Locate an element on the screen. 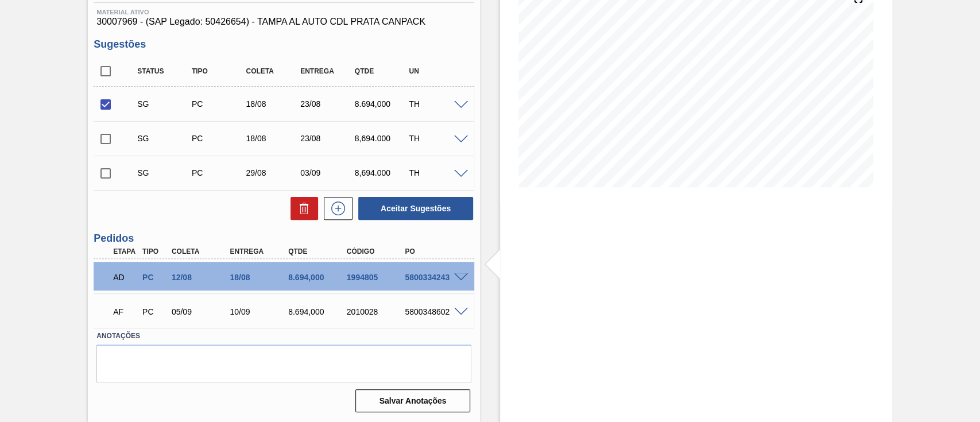  div: 03/09/2025 is located at coordinates (327, 173).